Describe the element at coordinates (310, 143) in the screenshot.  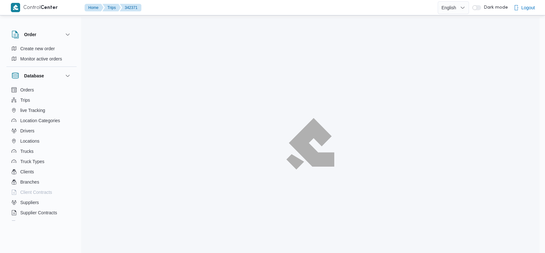
I see `img: ILLA Logo` at that location.